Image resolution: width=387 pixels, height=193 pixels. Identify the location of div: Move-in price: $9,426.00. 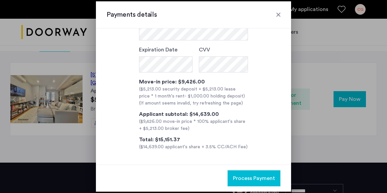
(193, 82).